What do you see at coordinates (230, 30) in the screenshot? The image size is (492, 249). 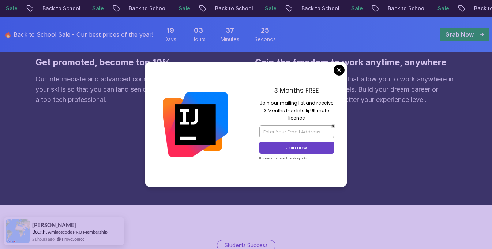 I see `span: 37 Minutes` at bounding box center [230, 30].